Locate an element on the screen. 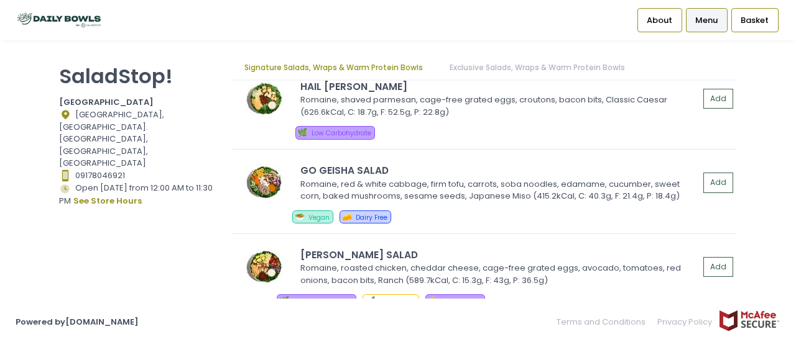 Image resolution: width=796 pixels, height=342 pixels. span: High Protein is located at coordinates (461, 301).